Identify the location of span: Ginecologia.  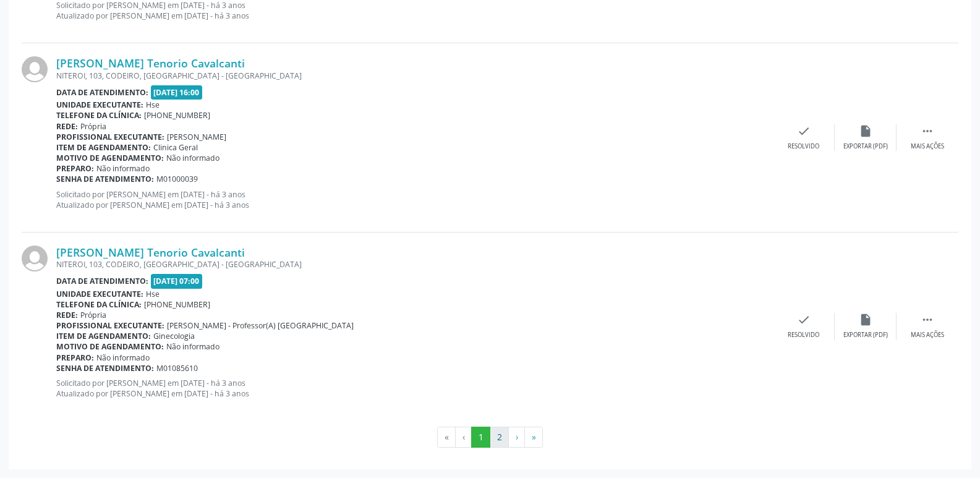
(174, 336).